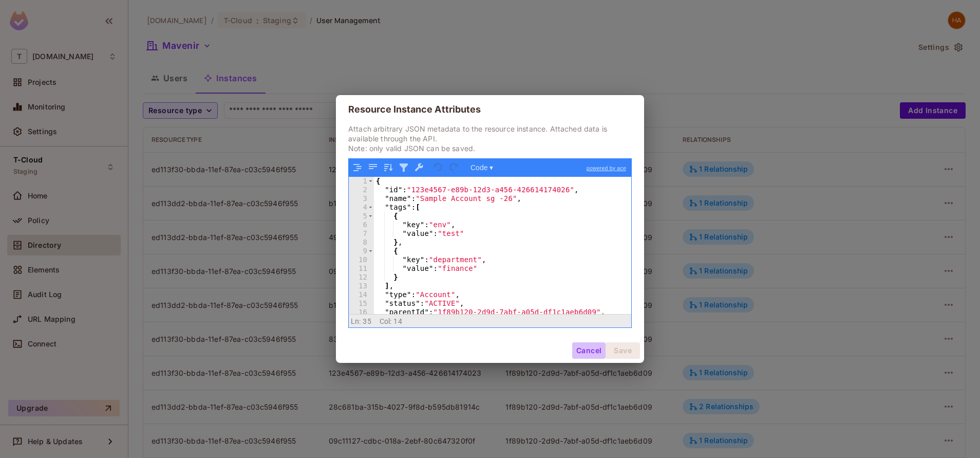 Image resolution: width=980 pixels, height=458 pixels. Describe the element at coordinates (361, 251) in the screenshot. I see `div: 9` at that location.